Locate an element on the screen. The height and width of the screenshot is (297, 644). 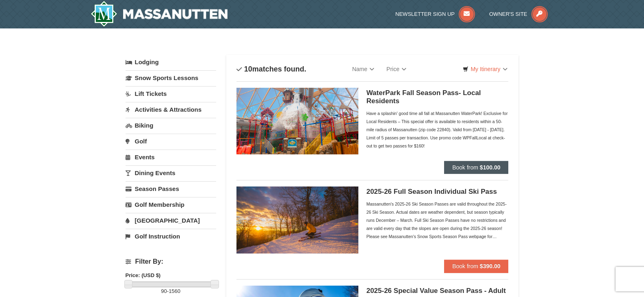
a: Massanutten Resort is located at coordinates (159, 14).